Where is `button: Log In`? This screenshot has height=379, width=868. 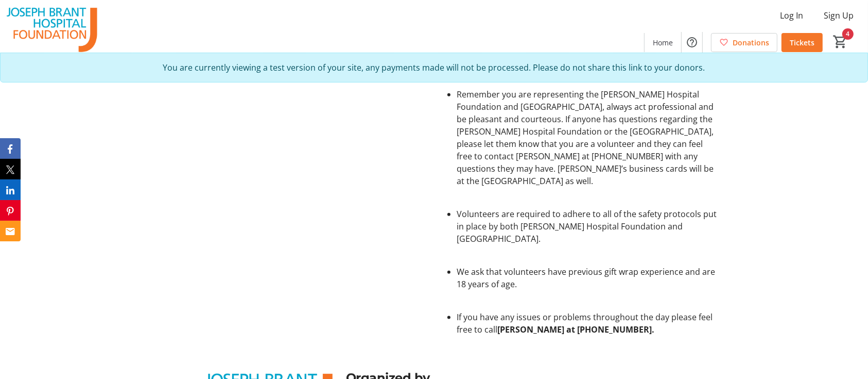
button: Log In is located at coordinates (792, 16).